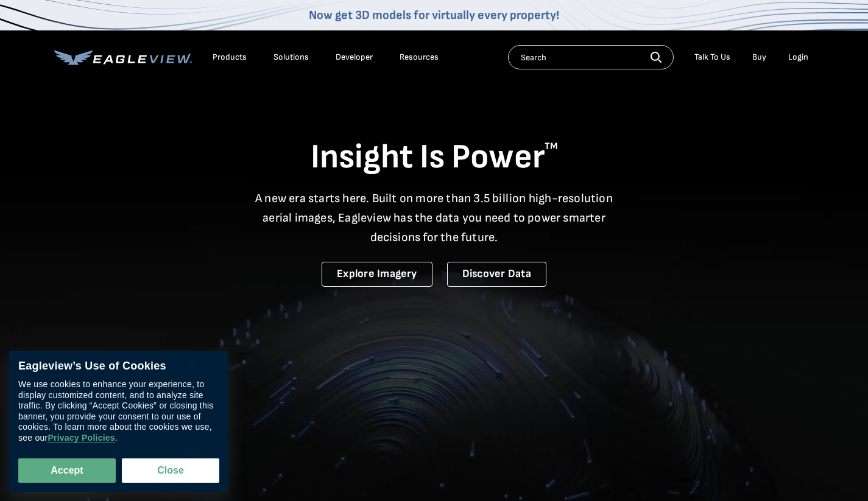 Image resolution: width=868 pixels, height=501 pixels. Describe the element at coordinates (798, 57) in the screenshot. I see `div: Login` at that location.